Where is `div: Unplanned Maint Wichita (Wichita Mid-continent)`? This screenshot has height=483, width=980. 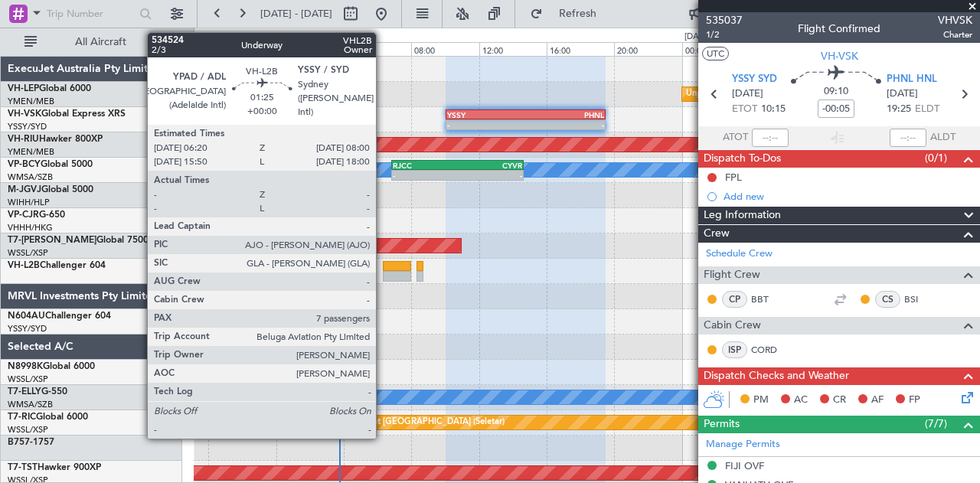 div: Unplanned Maint Wichita (Wichita Mid-continent) is located at coordinates (781, 94).